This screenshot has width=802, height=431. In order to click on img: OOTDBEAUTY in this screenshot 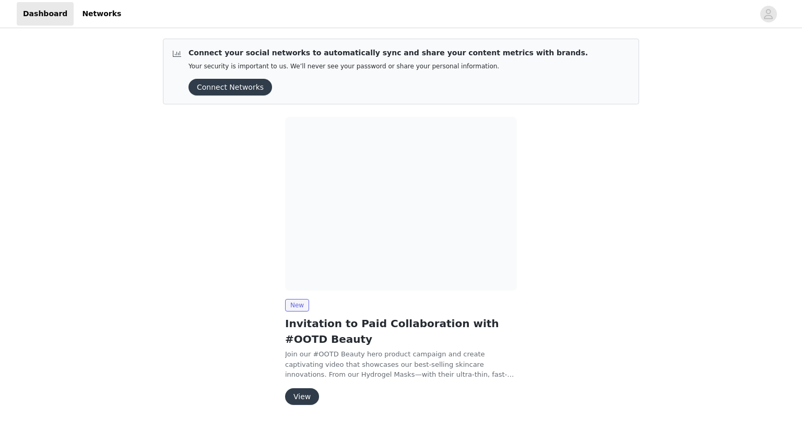, I will do `click(401, 204)`.